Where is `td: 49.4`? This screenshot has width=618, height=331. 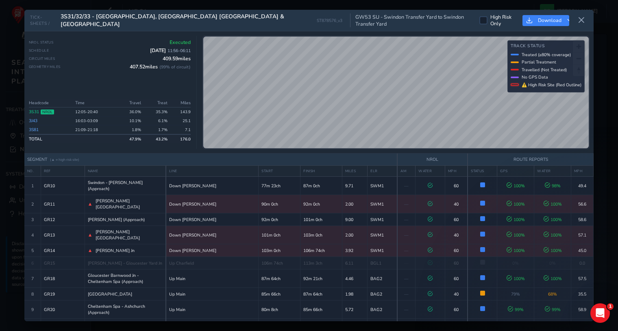 td: 49.4 is located at coordinates (582, 186).